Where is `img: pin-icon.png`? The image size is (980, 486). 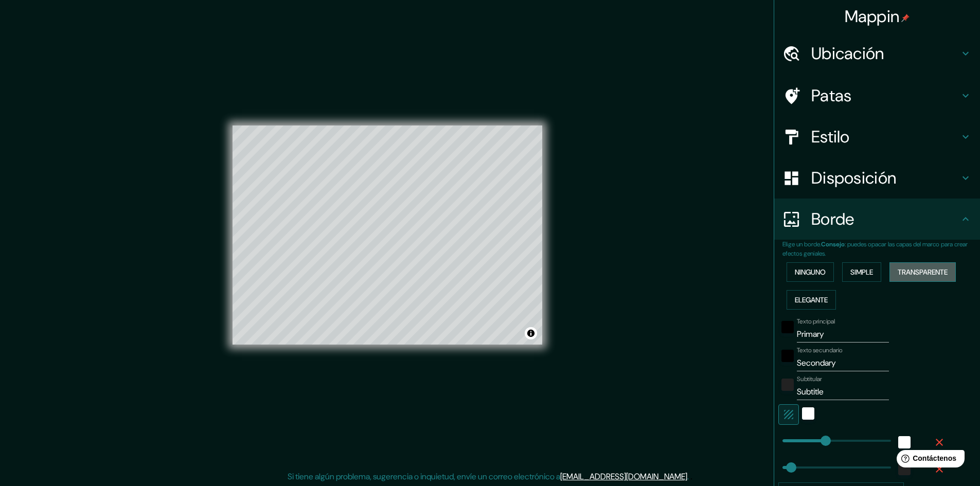
img: pin-icon.png is located at coordinates (906, 18).